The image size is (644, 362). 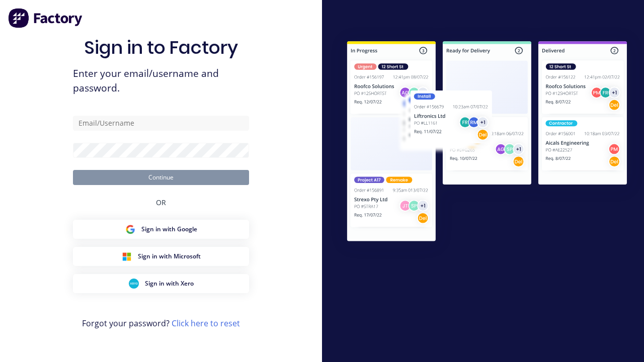 What do you see at coordinates (161, 47) in the screenshot?
I see `h1: Sign in to Factory` at bounding box center [161, 47].